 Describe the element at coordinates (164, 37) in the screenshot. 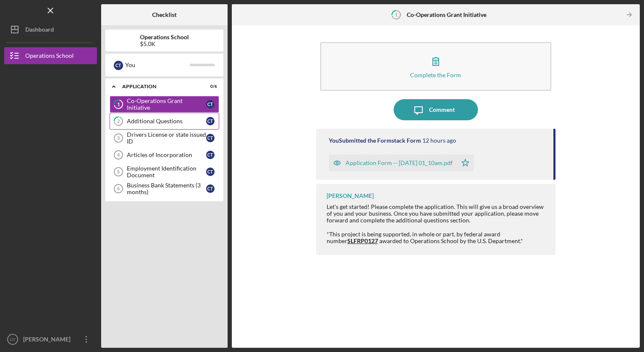

I see `b: Operations School` at that location.